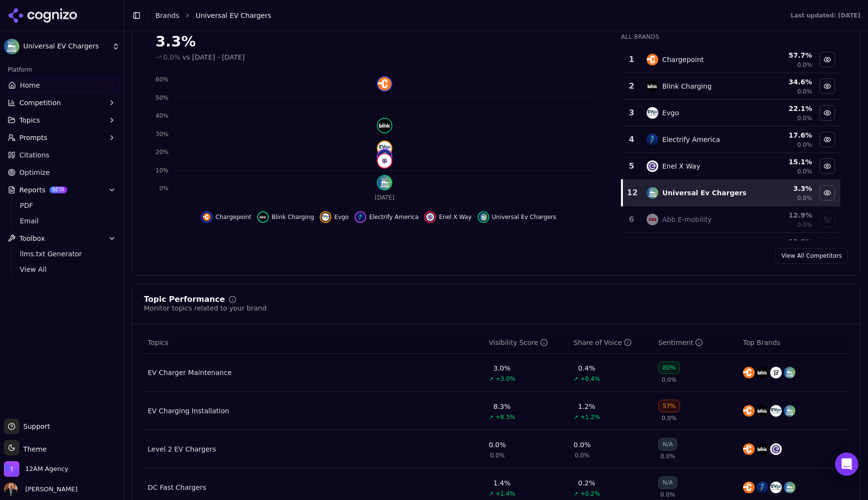 The width and height of the screenshot is (868, 500). Describe the element at coordinates (828, 246) in the screenshot. I see `button: Show semaconnect data` at that location.